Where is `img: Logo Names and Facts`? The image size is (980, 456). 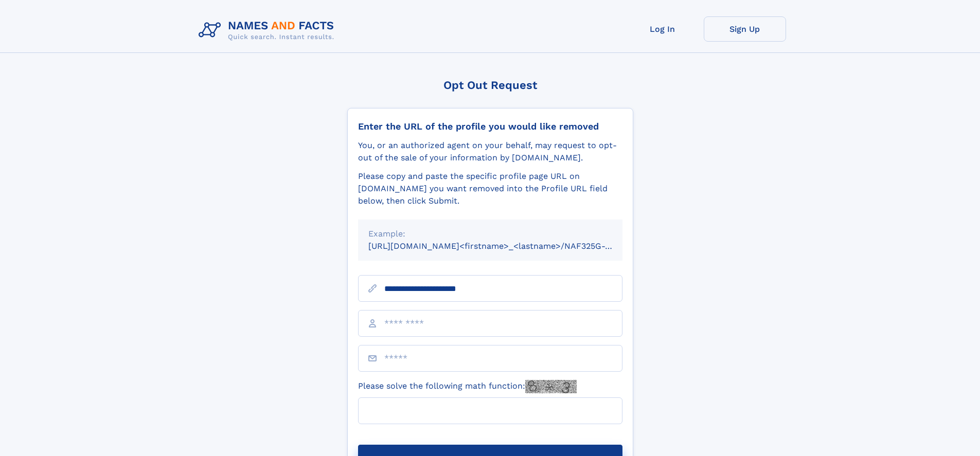
img: Logo Names and Facts is located at coordinates (268, 30).